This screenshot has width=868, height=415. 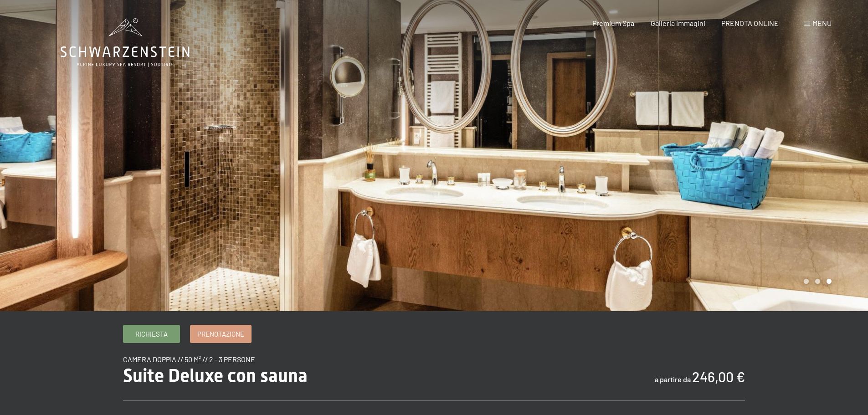 I want to click on a: Prenotazione, so click(x=221, y=334).